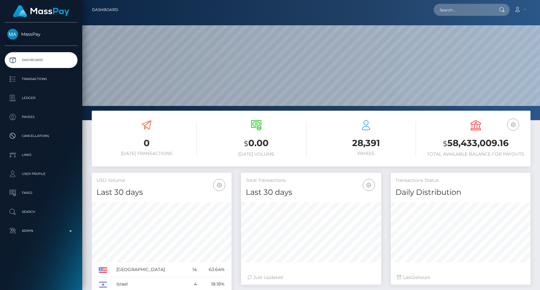  Describe the element at coordinates (146, 143) in the screenshot. I see `h3: 0` at that location.